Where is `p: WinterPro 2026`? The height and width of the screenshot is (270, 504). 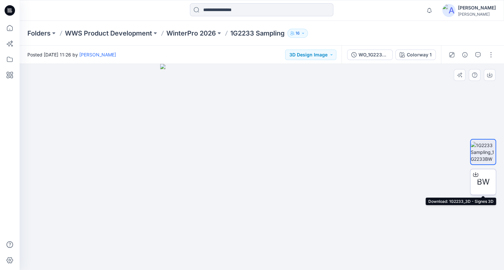 p: WinterPro 2026 is located at coordinates (191, 33).